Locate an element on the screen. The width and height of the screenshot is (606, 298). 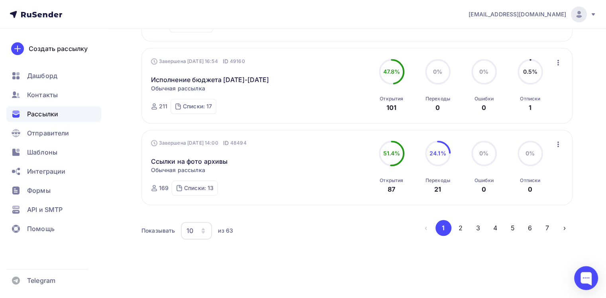
button: Go to page 4 is located at coordinates (496, 228).